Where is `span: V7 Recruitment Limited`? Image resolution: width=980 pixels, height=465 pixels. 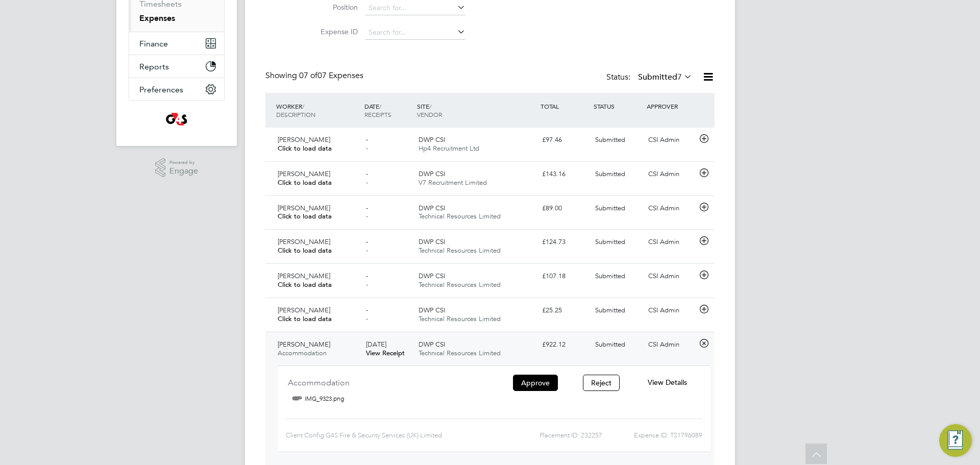
span: V7 Recruitment Limited is located at coordinates (453, 182).